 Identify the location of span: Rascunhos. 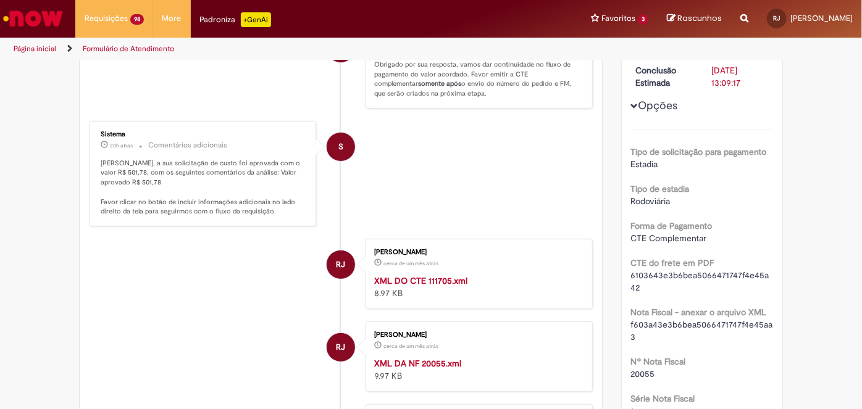
(699, 18).